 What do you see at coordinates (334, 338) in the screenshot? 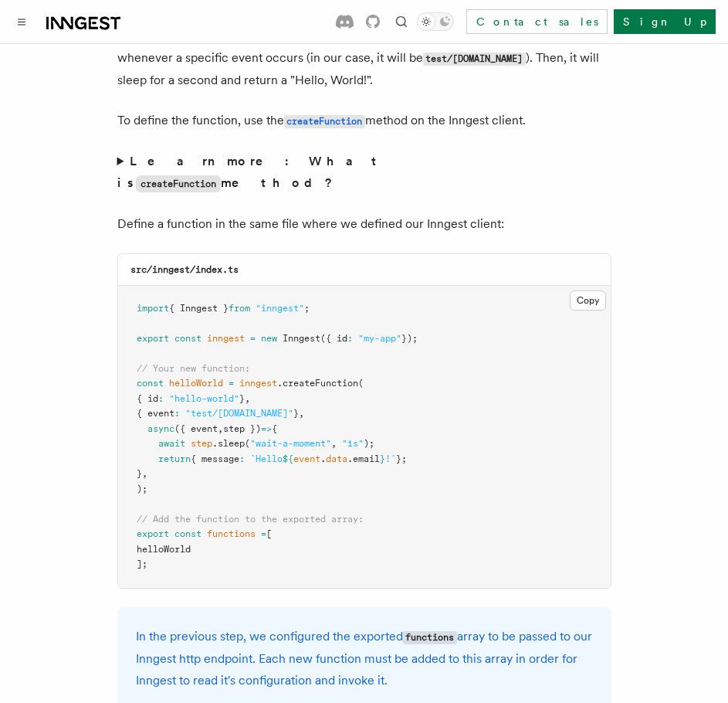
I see `span: ({ id` at bounding box center [334, 338].